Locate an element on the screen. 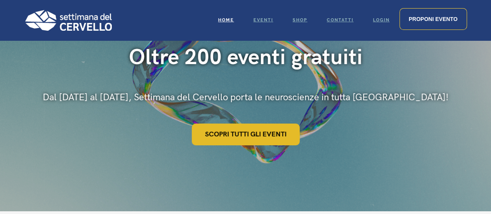  span: Proponi evento is located at coordinates (433, 19).